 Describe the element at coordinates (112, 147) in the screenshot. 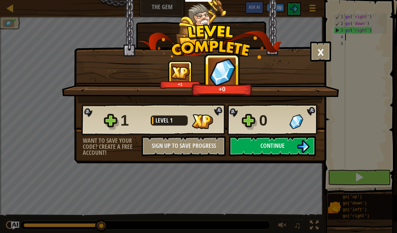

I see `div: Want to save your code? Create a free account!` at that location.